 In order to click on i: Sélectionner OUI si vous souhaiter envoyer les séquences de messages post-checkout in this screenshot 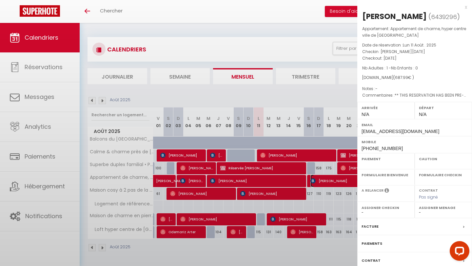, I will do `click(387, 191)`.